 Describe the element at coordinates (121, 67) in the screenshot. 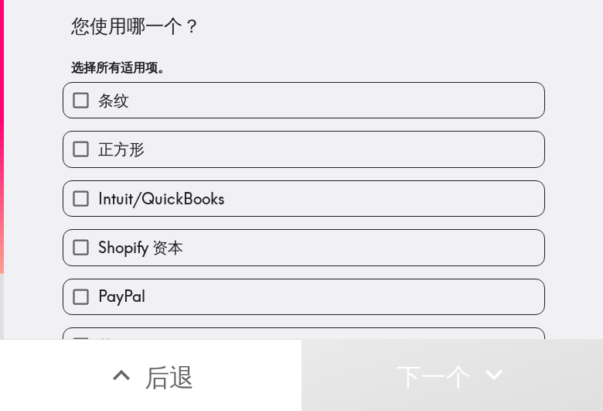

I see `font: 选择所有适用项。` at that location.